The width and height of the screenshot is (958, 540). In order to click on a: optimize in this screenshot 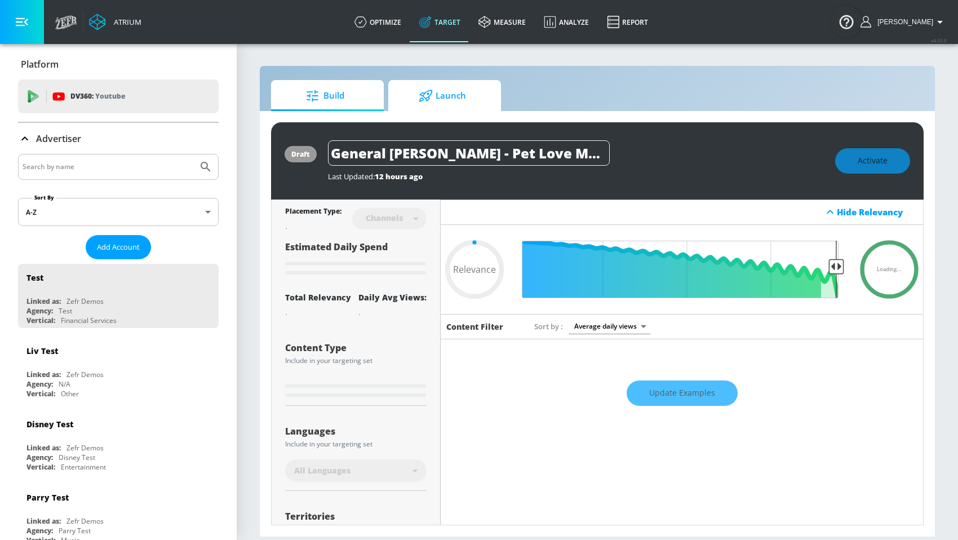, I will do `click(377, 22)`.